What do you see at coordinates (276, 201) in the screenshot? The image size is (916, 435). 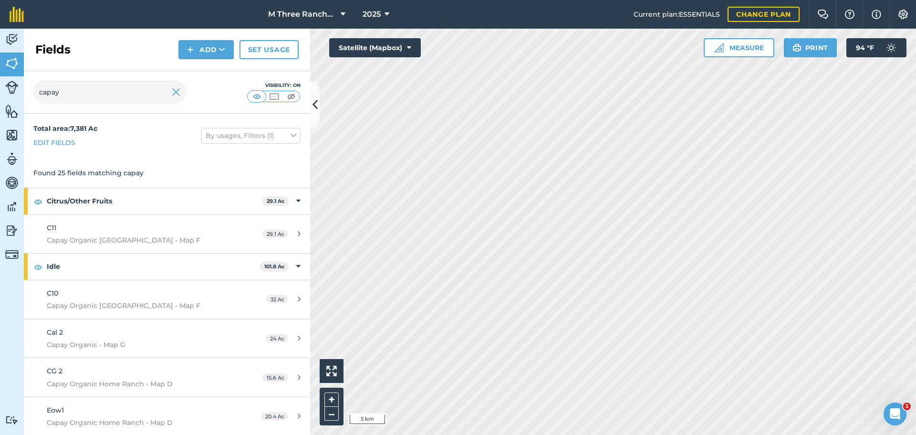 I see `strong: 29.1 Ac` at bounding box center [276, 201].